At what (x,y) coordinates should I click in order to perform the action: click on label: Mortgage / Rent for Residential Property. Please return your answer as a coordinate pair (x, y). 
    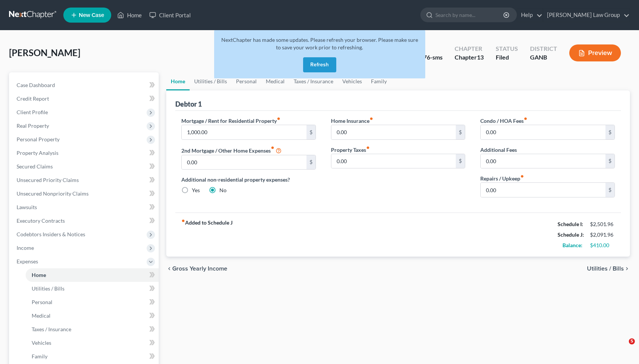
    Looking at the image, I should click on (231, 121).